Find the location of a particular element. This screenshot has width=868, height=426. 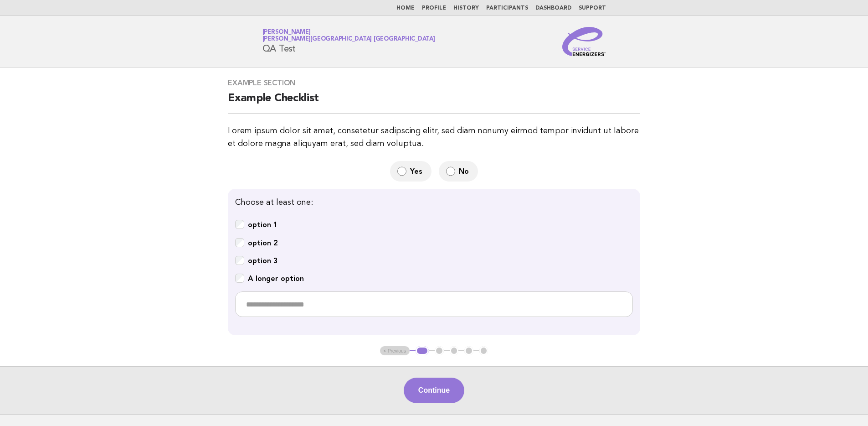

b: option 2 is located at coordinates (262, 243).